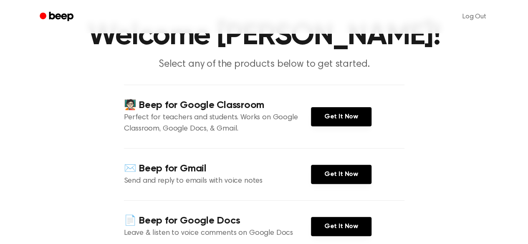  I want to click on h4: ✉️ Beep for Gmail, so click(217, 168).